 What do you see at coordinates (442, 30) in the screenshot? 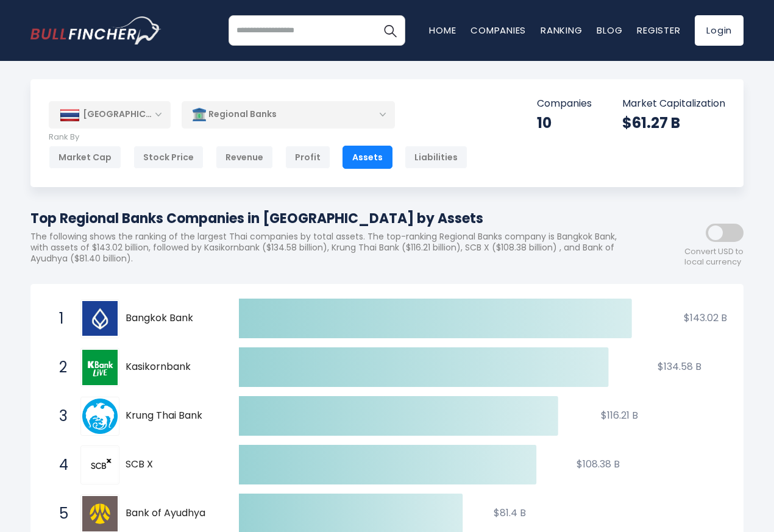
I see `a: Home` at bounding box center [442, 30].